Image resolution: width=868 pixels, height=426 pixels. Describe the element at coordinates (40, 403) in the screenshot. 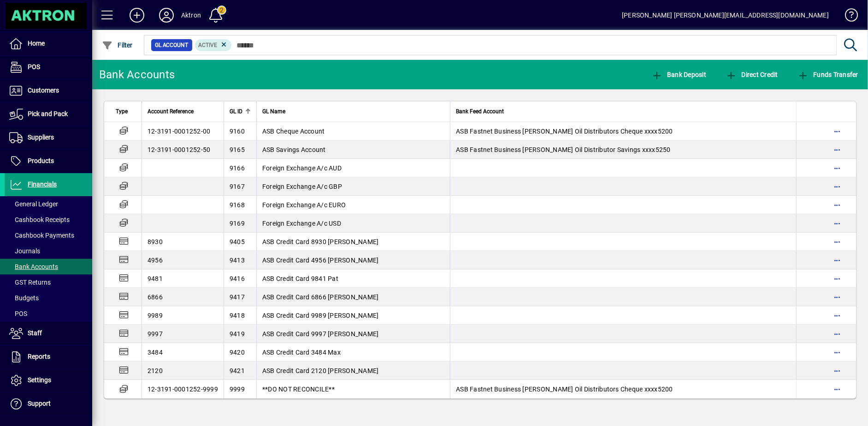

I see `span: Support` at that location.